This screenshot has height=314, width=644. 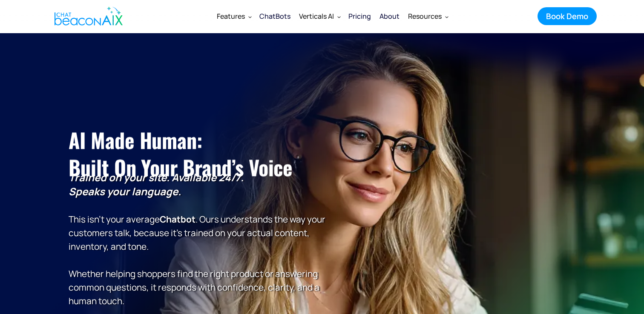 I want to click on span: Built on Your Brand’s Voice, so click(x=181, y=167).